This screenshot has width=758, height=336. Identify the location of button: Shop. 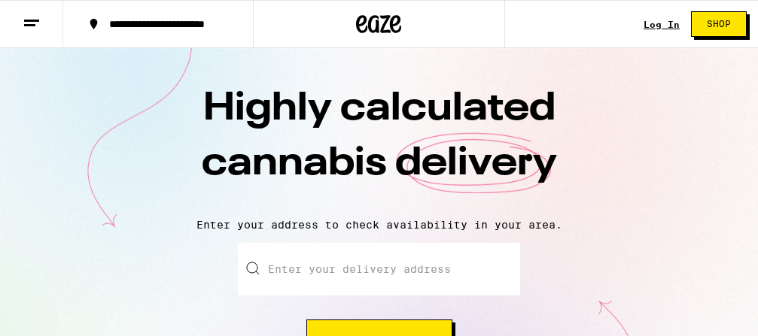
(719, 24).